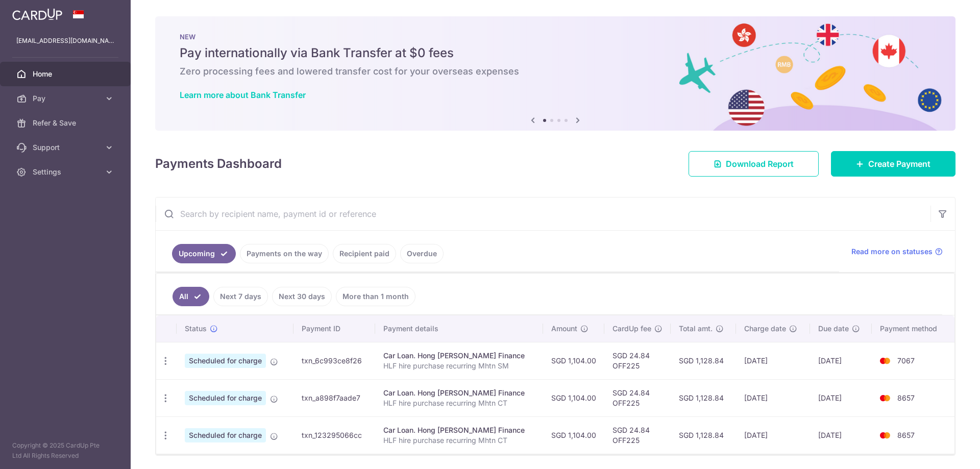  I want to click on th: Payment method, so click(913, 328).